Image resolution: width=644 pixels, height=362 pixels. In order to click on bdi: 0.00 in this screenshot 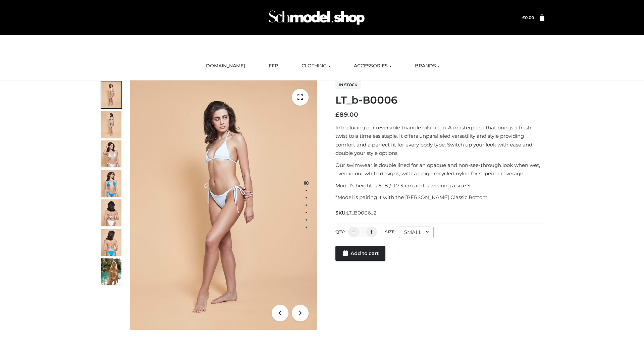, I will do `click(528, 17)`.